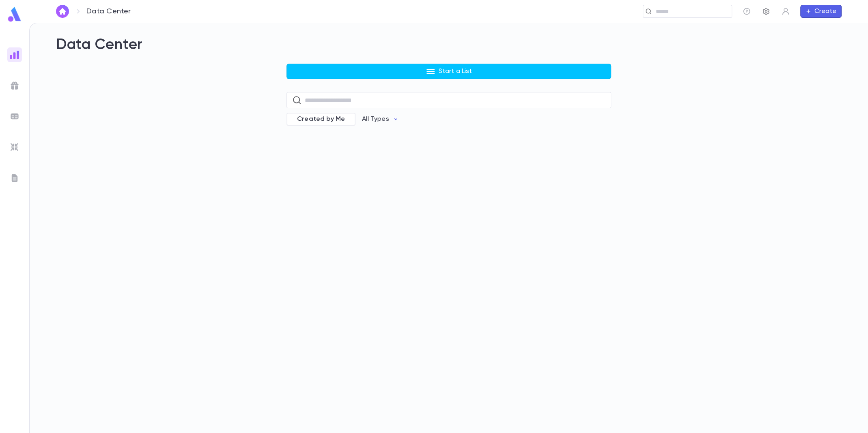 This screenshot has height=433, width=868. Describe the element at coordinates (449, 71) in the screenshot. I see `button: Start a List` at that location.